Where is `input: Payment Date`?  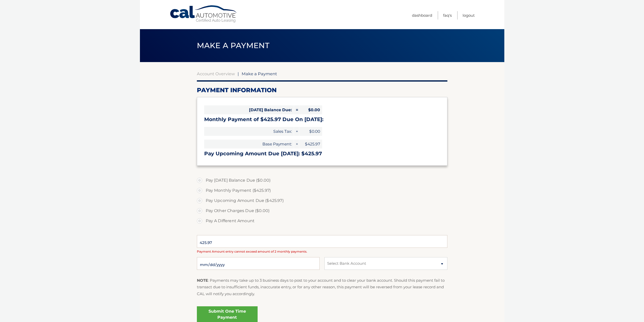 input: Payment Date is located at coordinates (258, 264).